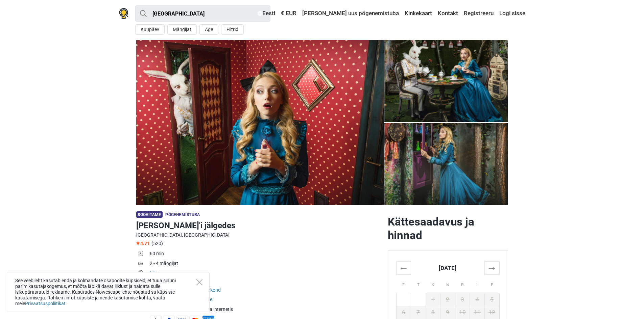  What do you see at coordinates (260, 123) in the screenshot?
I see `img: Alice'i jälgedes photo 10` at bounding box center [260, 123].